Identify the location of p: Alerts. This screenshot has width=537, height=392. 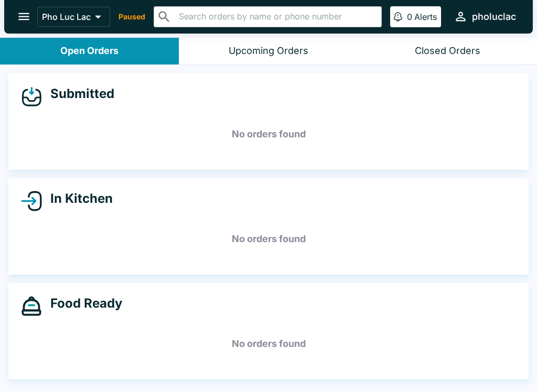
(425, 17).